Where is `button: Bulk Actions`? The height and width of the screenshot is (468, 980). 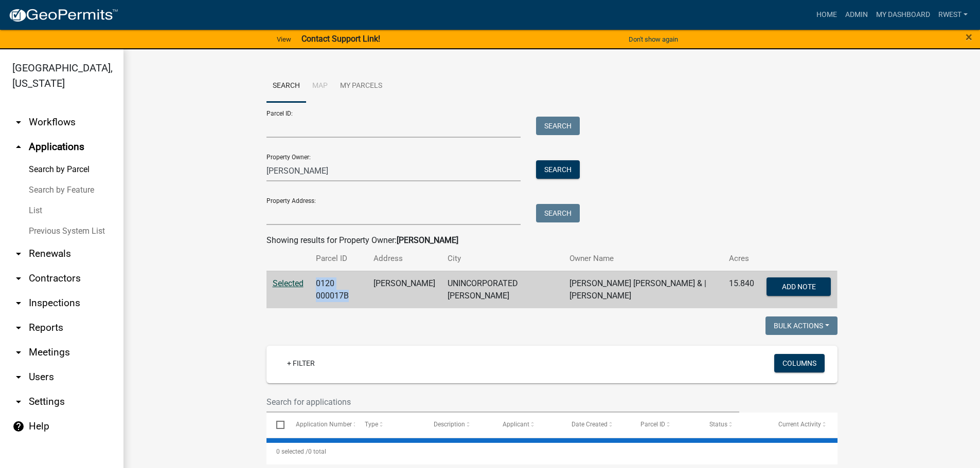 button: Bulk Actions is located at coordinates (802, 326).